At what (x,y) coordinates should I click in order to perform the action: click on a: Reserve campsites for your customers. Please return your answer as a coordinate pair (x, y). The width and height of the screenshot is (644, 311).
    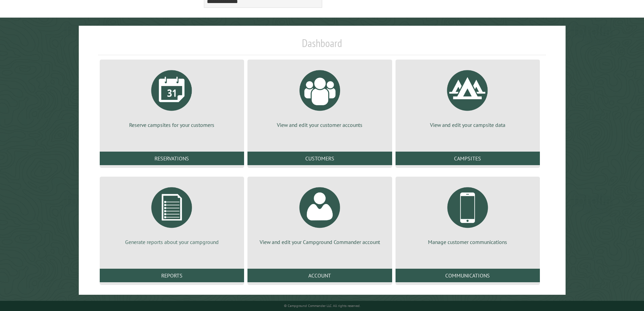
    Looking at the image, I should click on (172, 96).